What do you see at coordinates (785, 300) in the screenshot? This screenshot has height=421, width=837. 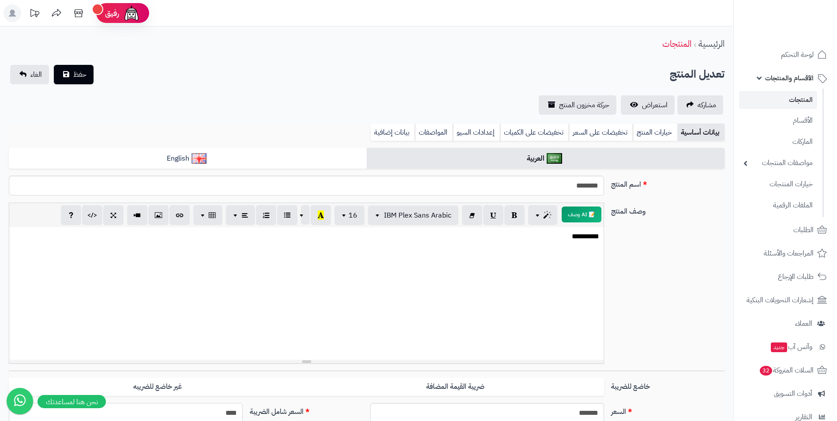 I see `a: إشعارات التحويلات البنكية` at bounding box center [785, 300].